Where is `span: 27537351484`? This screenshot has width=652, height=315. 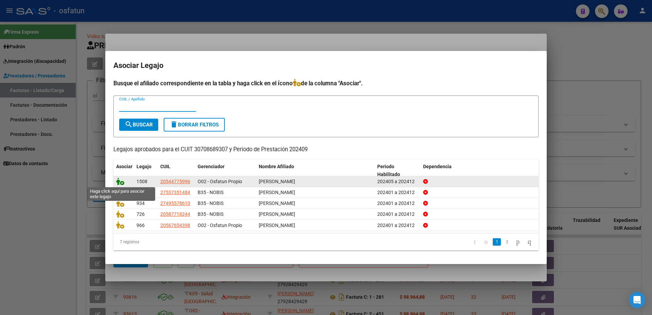
span: 27537351484 is located at coordinates (175, 192).